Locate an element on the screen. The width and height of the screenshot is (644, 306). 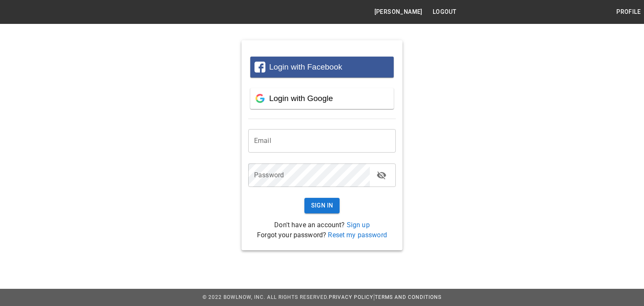
a: Reset my password is located at coordinates (357, 235).